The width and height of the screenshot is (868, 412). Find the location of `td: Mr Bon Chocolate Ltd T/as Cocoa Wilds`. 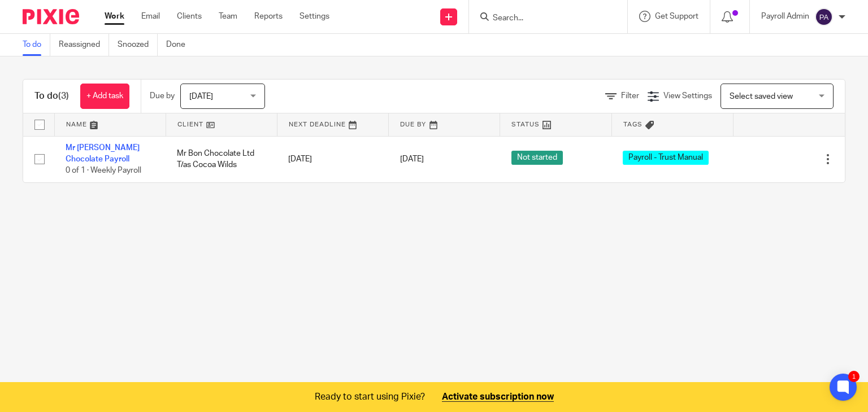

td: Mr Bon Chocolate Ltd T/as Cocoa Wilds is located at coordinates (220, 160).